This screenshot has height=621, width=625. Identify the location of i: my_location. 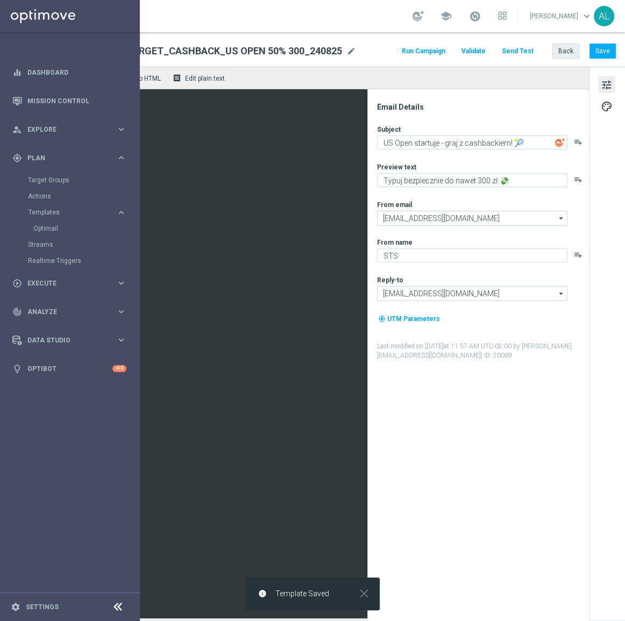
(382, 319).